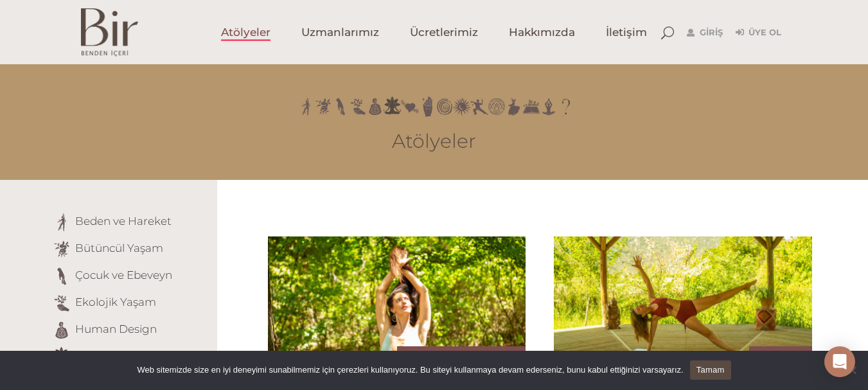 This screenshot has height=390, width=868. What do you see at coordinates (123, 222) in the screenshot?
I see `a: Beden ve Hareket` at bounding box center [123, 222].